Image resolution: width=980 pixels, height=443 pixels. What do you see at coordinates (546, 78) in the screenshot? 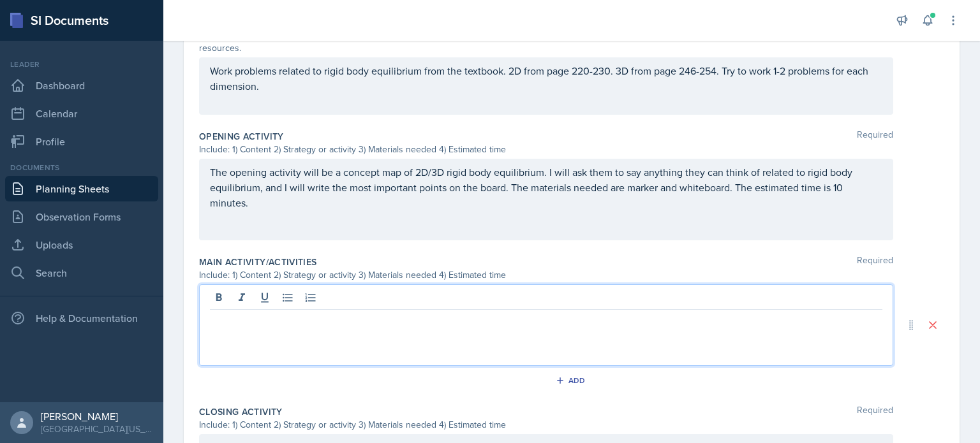
I see `p: Work problems related to rigid body equilibrium from the textbook. 2D from page 220-230. 3D from ...` at bounding box center [546, 78].